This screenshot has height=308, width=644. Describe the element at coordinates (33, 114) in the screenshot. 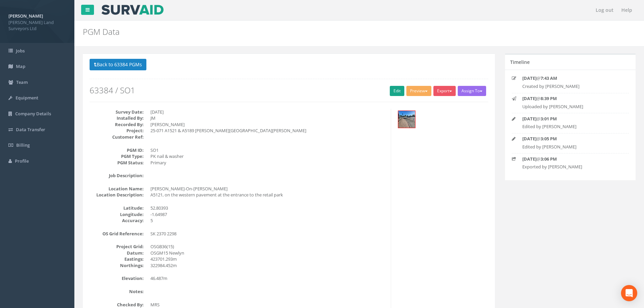

I see `span: Company Details` at that location.